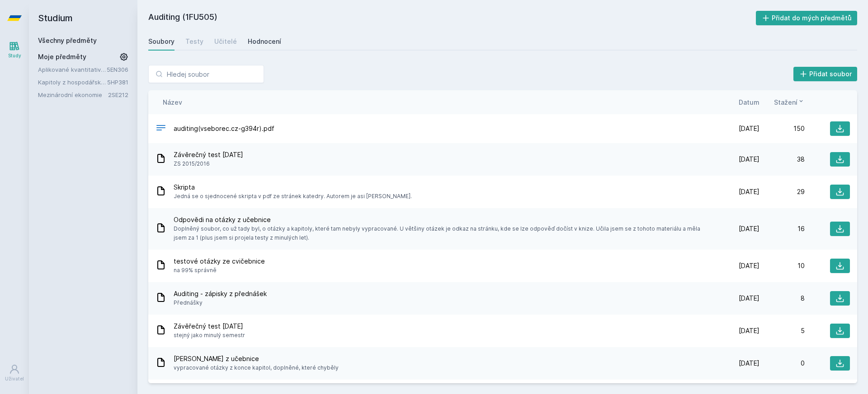 The height and width of the screenshot is (394, 868). Describe the element at coordinates (749, 102) in the screenshot. I see `button: Datum` at that location.